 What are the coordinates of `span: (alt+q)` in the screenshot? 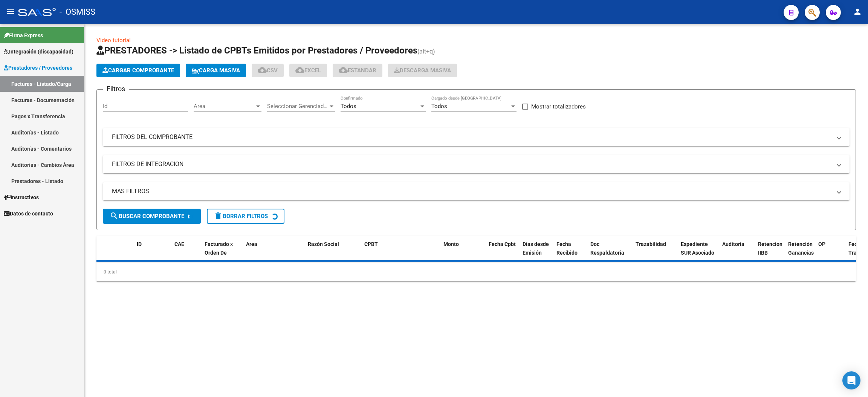 It's located at (426, 51).